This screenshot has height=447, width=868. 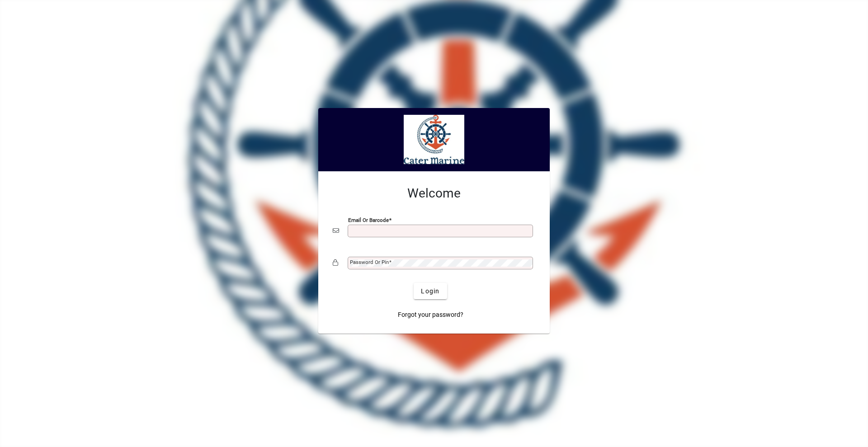 I want to click on span: Login, so click(x=430, y=291).